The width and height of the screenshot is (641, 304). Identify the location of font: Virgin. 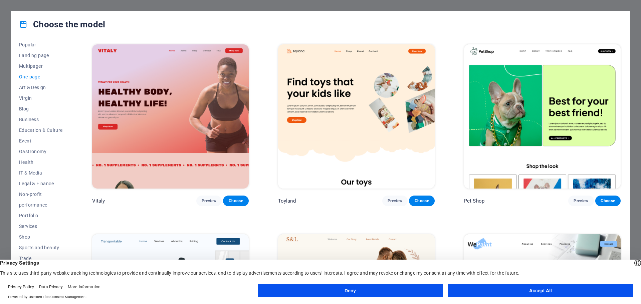
(25, 98).